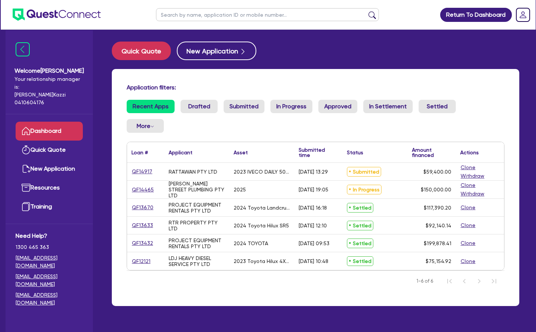 The height and width of the screenshot is (332, 536). I want to click on span: In Progress, so click(364, 190).